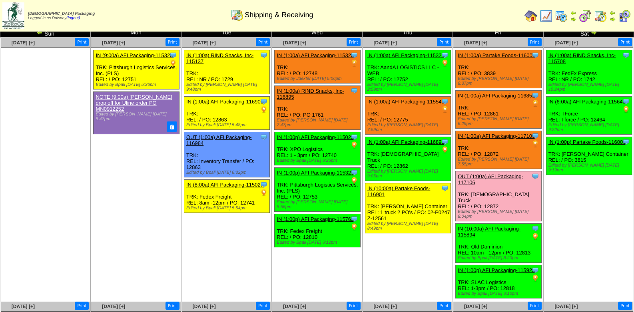 The width and height of the screenshot is (634, 312). Describe the element at coordinates (317, 149) in the screenshot. I see `div: TRK: XPO Logistics REL: 1 - 3pm / PO: 12740` at that location.